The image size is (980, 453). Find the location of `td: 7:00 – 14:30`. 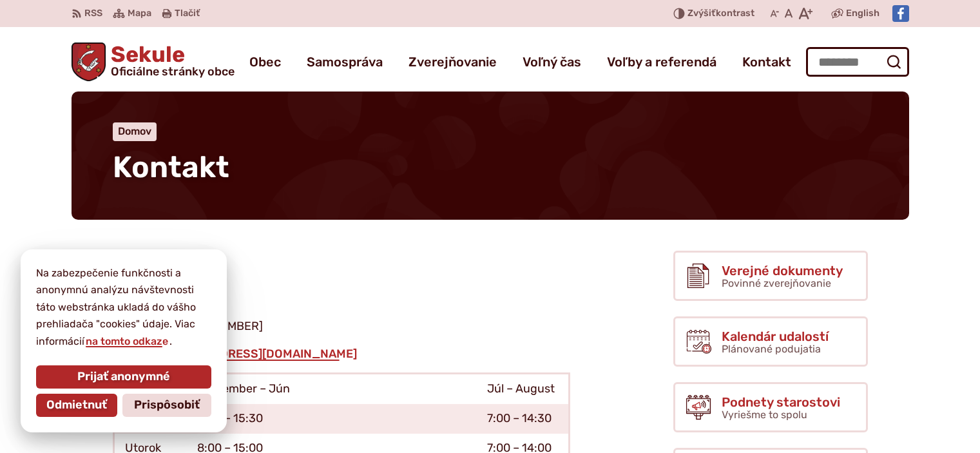

td: 7:00 – 14:30 is located at coordinates (522, 419).